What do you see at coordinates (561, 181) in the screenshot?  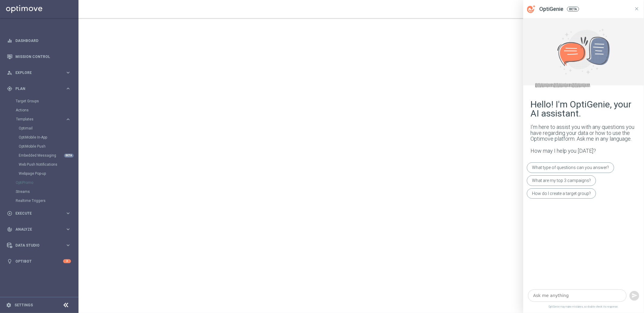 I see `div: What are my top 3 campaigns?` at bounding box center [561, 181].